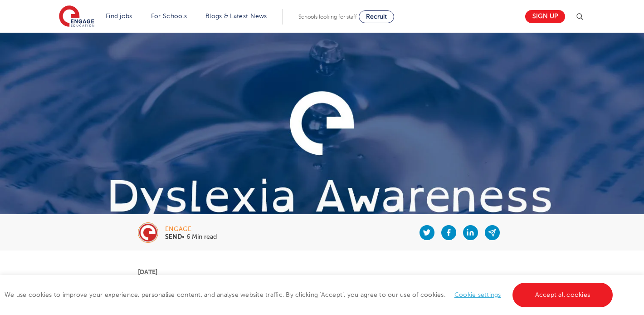 Image resolution: width=644 pixels, height=315 pixels. What do you see at coordinates (191, 229) in the screenshot?
I see `div: engage` at bounding box center [191, 229].